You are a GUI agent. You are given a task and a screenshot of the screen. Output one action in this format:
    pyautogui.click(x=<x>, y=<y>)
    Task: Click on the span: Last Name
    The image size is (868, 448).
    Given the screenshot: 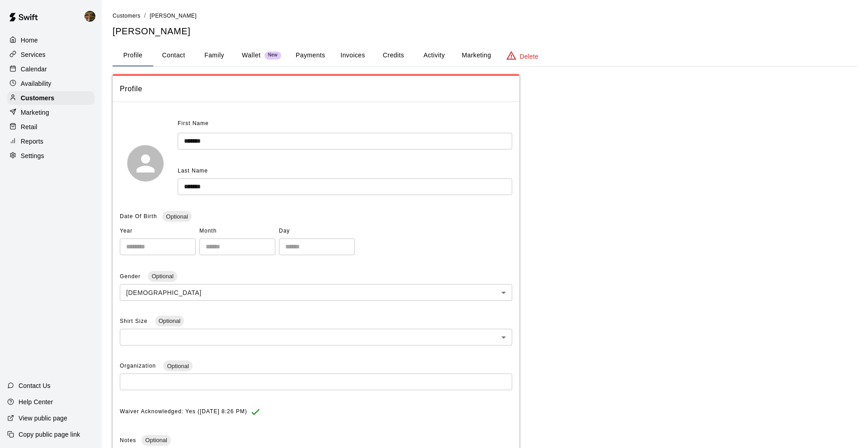 What is the action you would take?
    pyautogui.click(x=193, y=171)
    